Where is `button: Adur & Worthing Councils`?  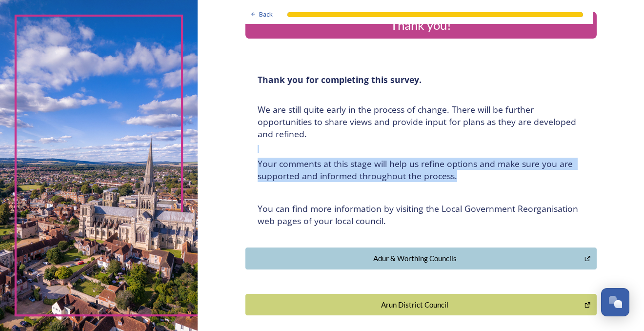
button: Adur & Worthing Councils is located at coordinates (421, 258).